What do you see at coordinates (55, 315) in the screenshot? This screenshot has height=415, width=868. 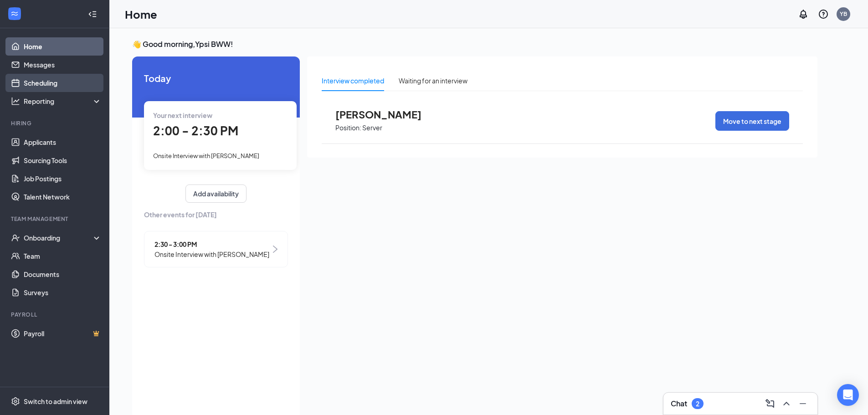 I see `div: Payroll` at bounding box center [55, 315].